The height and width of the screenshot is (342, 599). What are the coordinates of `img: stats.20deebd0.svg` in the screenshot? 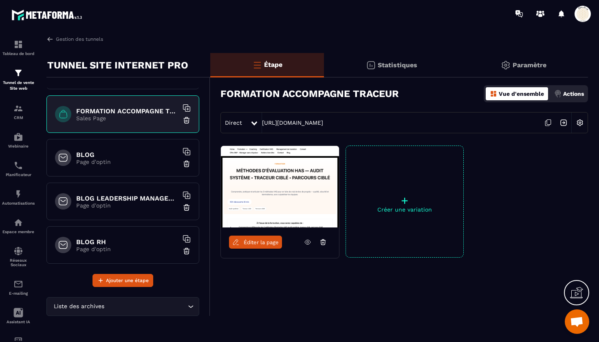 It's located at (371, 65).